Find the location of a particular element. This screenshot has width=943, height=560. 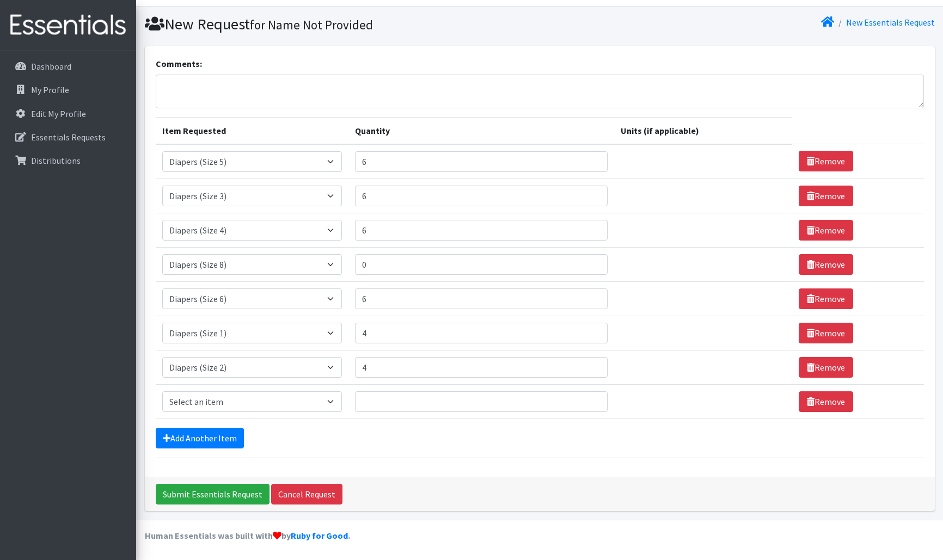

a: New Essentials Request is located at coordinates (890, 22).